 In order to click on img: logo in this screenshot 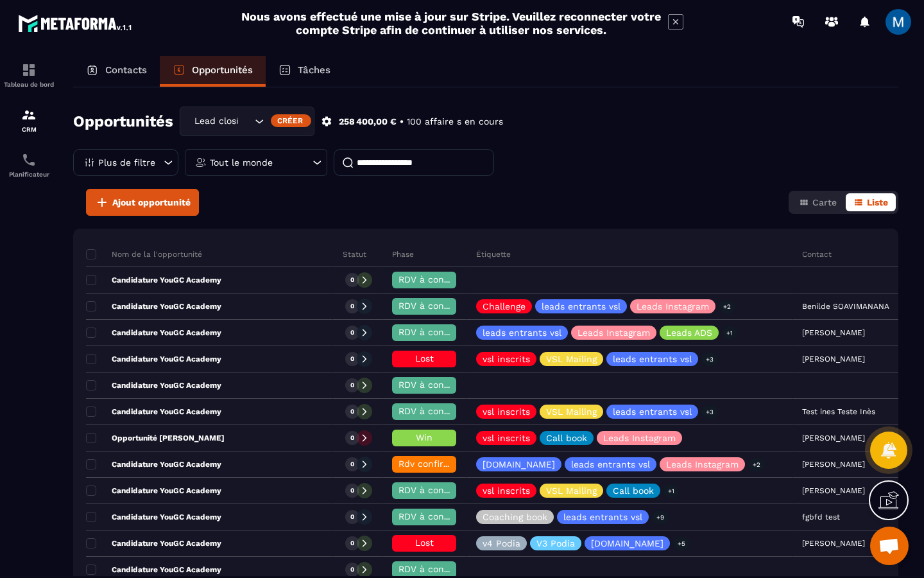, I will do `click(76, 23)`.